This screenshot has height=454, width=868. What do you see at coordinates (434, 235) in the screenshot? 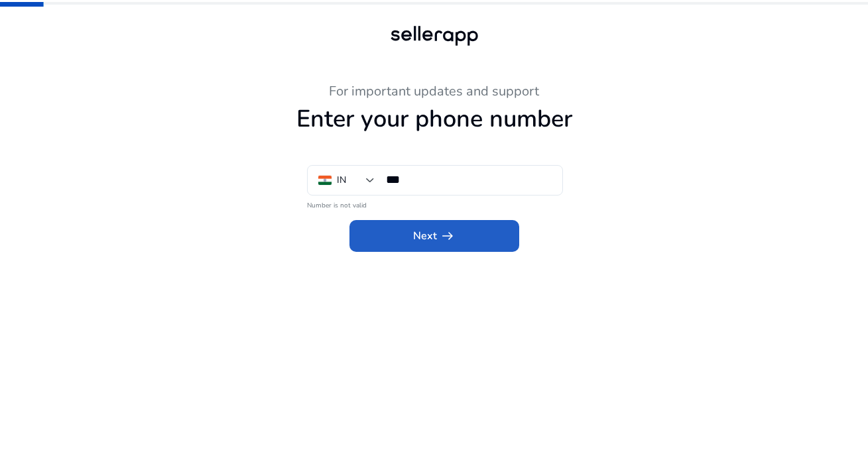
I see `button: Nextarrow_right_alt` at bounding box center [434, 235].